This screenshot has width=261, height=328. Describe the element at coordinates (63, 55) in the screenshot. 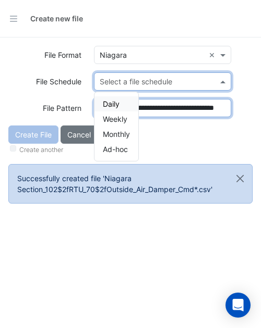

I see `label: File Format` at that location.